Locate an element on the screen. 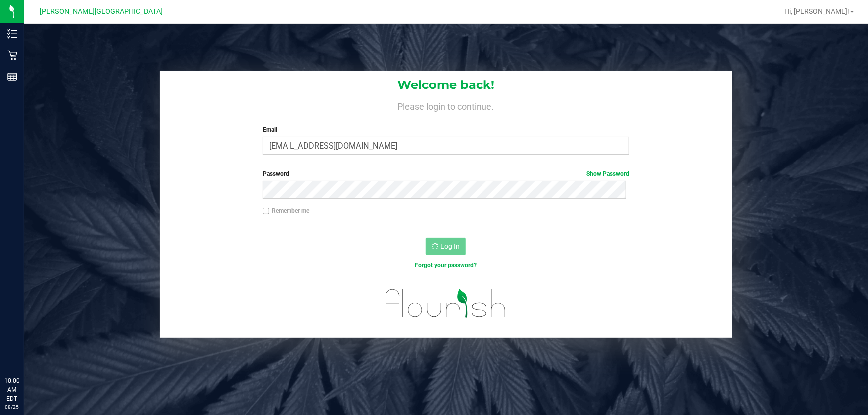  h4: Please login to continue. is located at coordinates (445, 106).